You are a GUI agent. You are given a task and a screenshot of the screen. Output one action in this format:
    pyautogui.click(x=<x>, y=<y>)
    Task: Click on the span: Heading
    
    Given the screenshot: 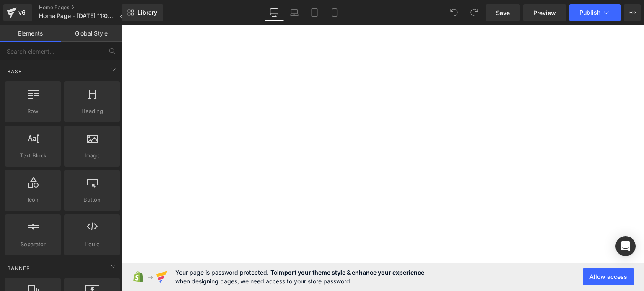 What is the action you would take?
    pyautogui.click(x=92, y=111)
    